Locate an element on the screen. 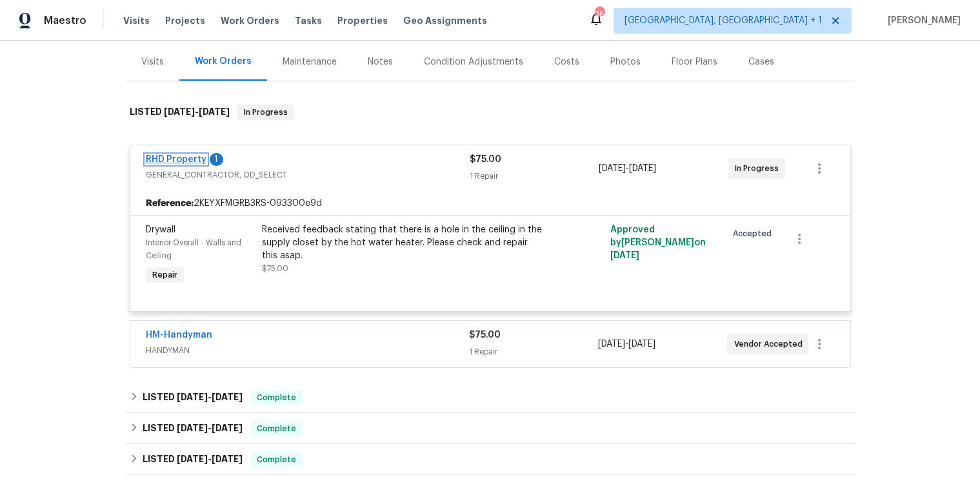 The width and height of the screenshot is (980, 479). div: 1 is located at coordinates (216, 159).